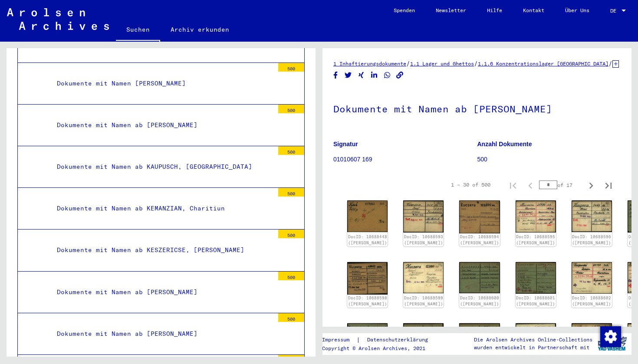 This screenshot has width=638, height=364. Describe the element at coordinates (162, 208) in the screenshot. I see `div: Dokumente mit Namen ab KEMANZIAN, Charitiun` at that location.